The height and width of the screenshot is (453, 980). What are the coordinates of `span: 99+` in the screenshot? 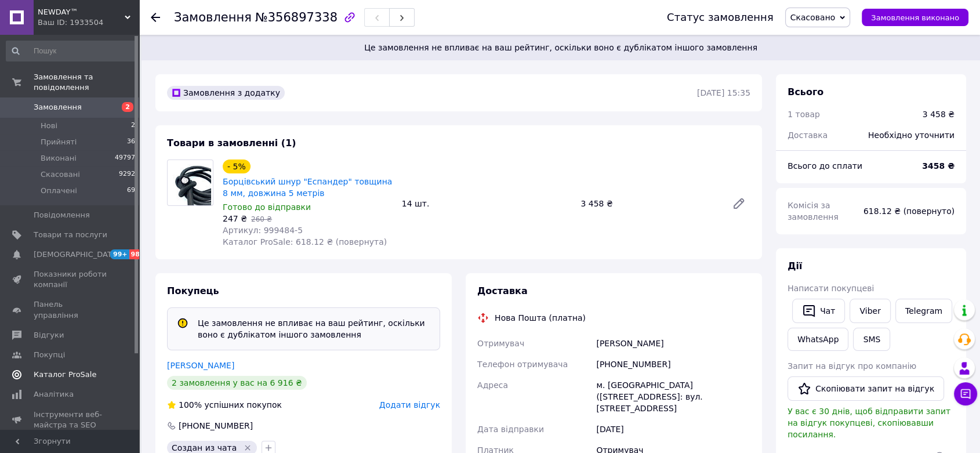 It's located at (120, 254).